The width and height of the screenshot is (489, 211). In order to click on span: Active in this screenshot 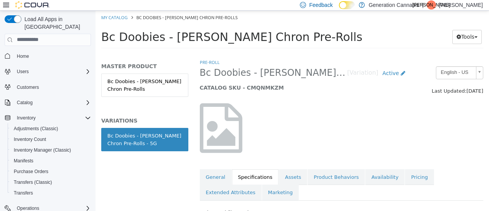, I will do `click(295, 62)`.